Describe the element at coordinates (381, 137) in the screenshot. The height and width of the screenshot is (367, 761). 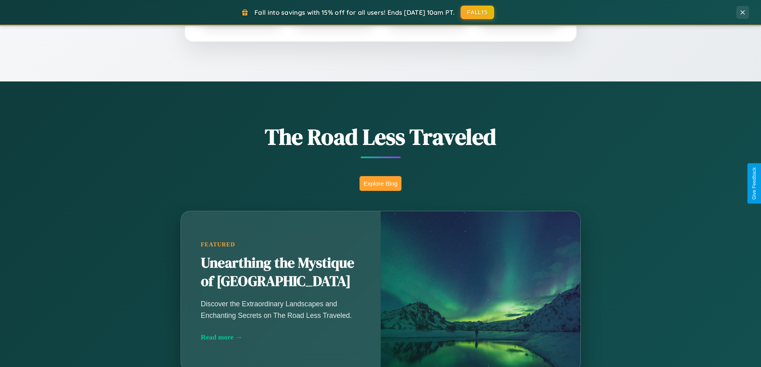
I see `h1: The Road Less Traveled` at that location.